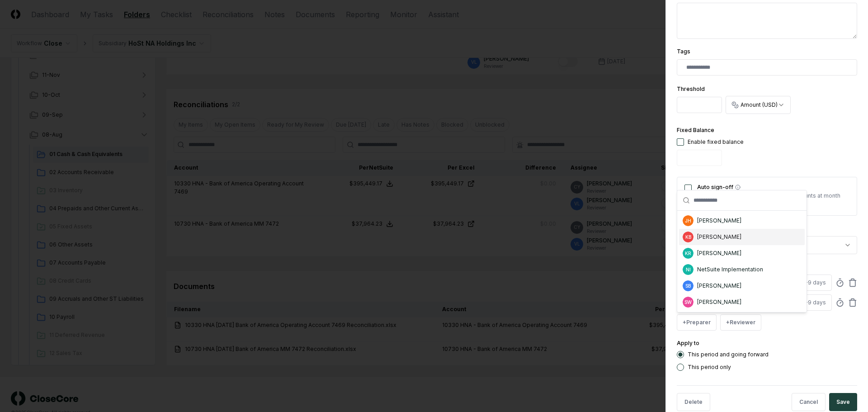 The width and height of the screenshot is (868, 412). What do you see at coordinates (688, 253) in the screenshot?
I see `span: KR` at bounding box center [688, 253].